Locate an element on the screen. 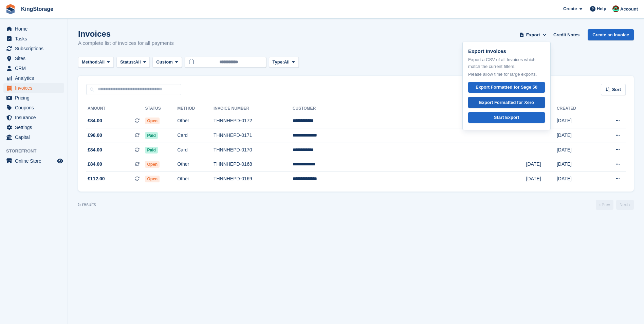  div: Start Export is located at coordinates (507, 117).